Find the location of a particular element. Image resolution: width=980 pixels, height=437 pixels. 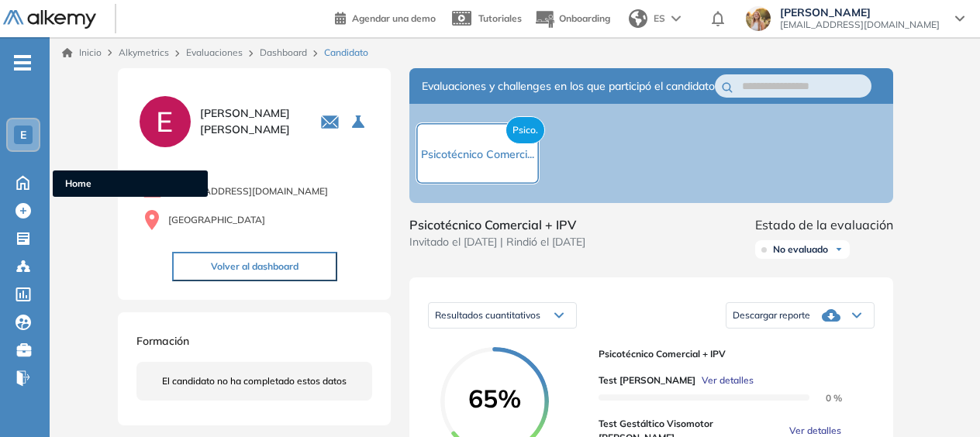

button: Onboarding is located at coordinates (572, 19).